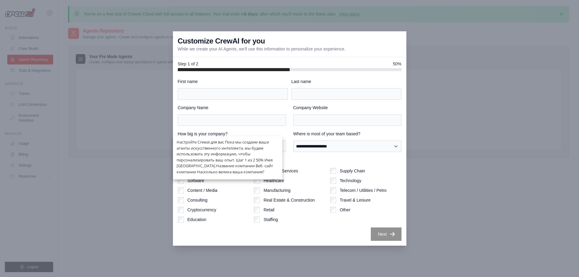 This screenshot has height=277, width=579. What do you see at coordinates (202, 210) in the screenshot?
I see `label: Cryptocurrency` at bounding box center [202, 210].